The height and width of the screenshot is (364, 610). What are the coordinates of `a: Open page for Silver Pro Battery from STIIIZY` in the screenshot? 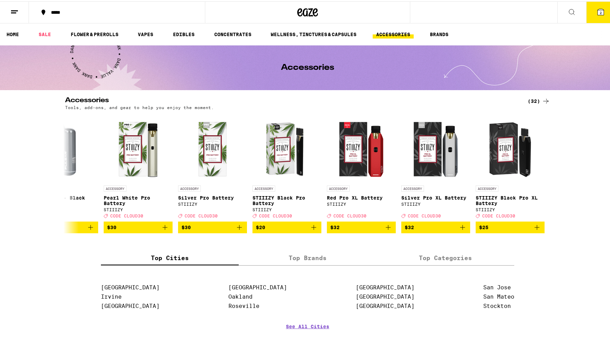 It's located at (212, 166).